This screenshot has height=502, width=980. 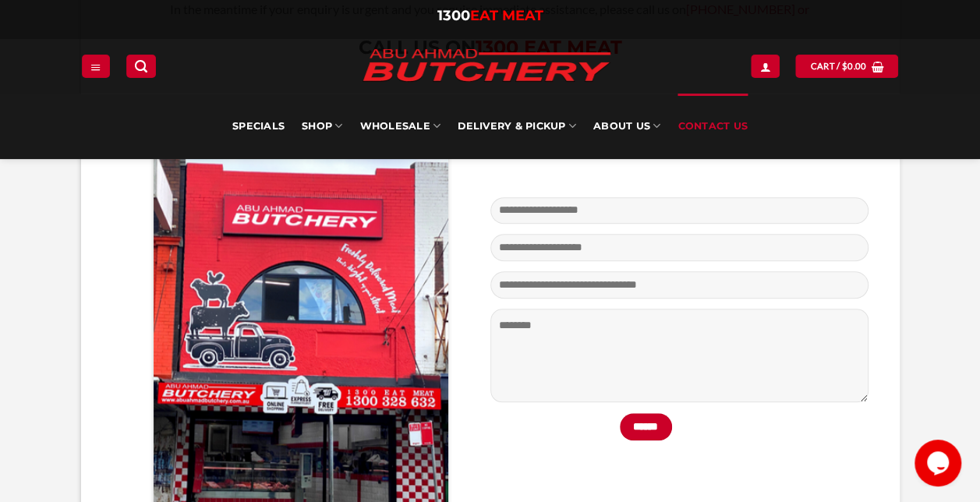 What do you see at coordinates (847, 66) in the screenshot?
I see `a: View cart` at bounding box center [847, 66].